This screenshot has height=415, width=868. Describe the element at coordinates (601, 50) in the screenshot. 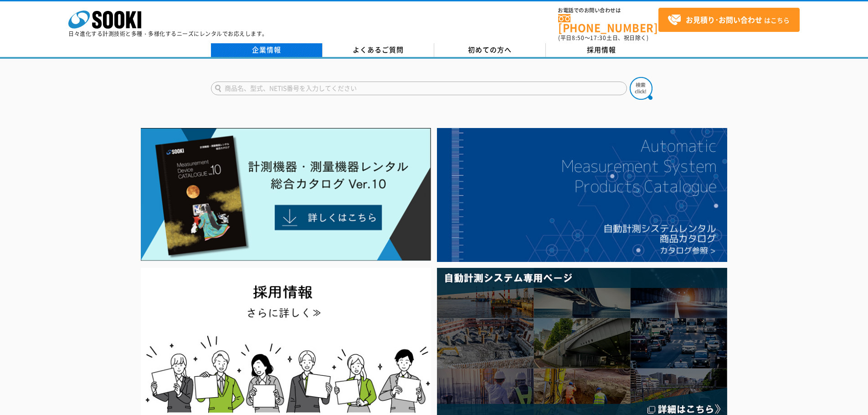

I see `a: 採用情報` at that location.